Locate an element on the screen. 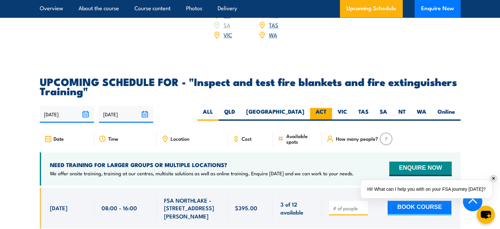 This screenshot has width=500, height=229. a: NT is located at coordinates (227, 15).